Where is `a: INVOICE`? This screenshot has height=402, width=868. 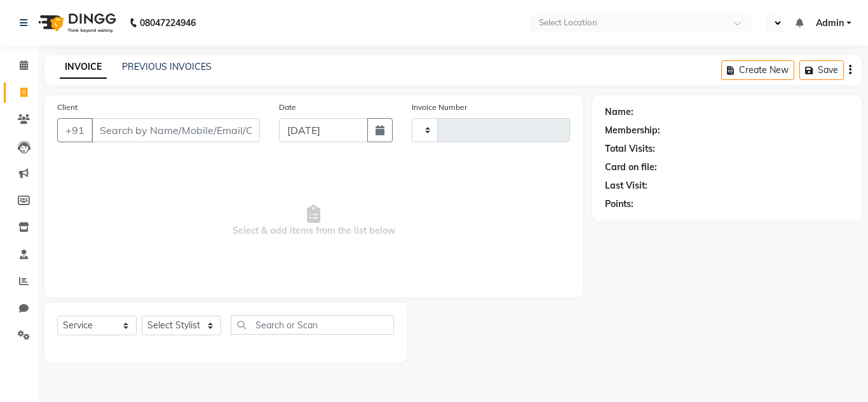 a: INVOICE is located at coordinates (83, 67).